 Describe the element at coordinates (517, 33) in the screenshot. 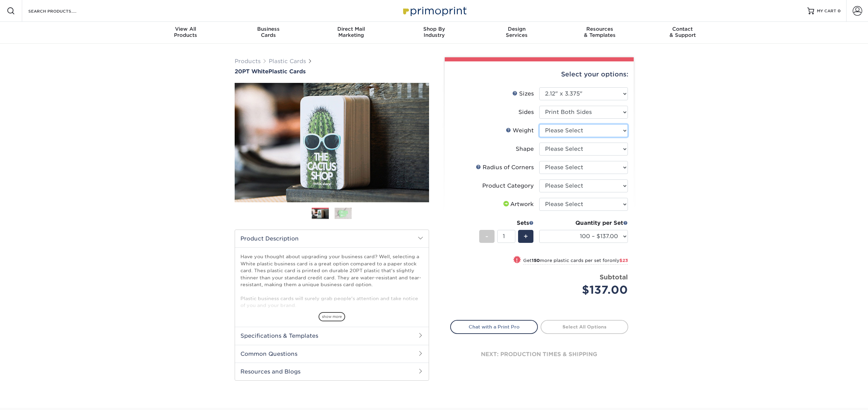

I see `a: DesignServices` at that location.